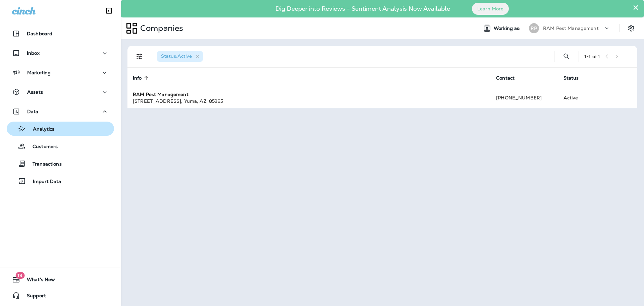 The image size is (644, 306). I want to click on button: Inbox, so click(60, 53).